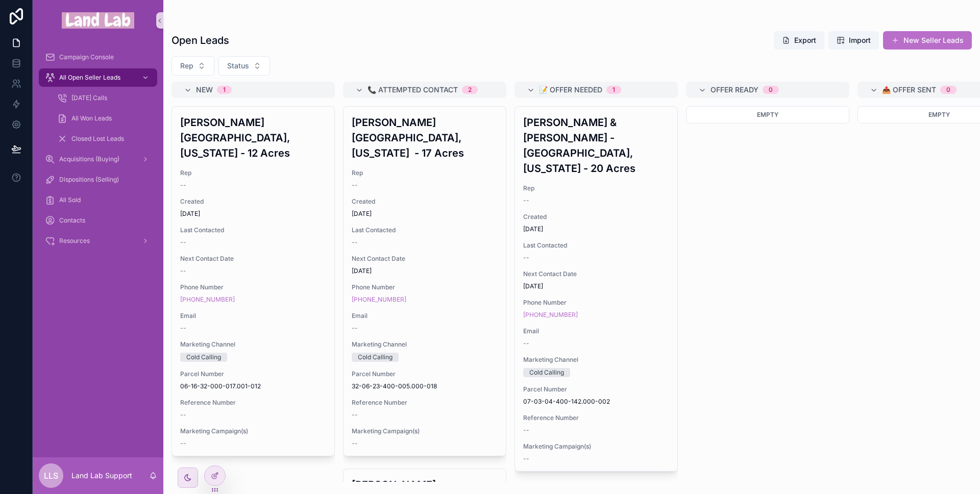 The image size is (980, 494). I want to click on div: scrollable content, so click(98, 152).